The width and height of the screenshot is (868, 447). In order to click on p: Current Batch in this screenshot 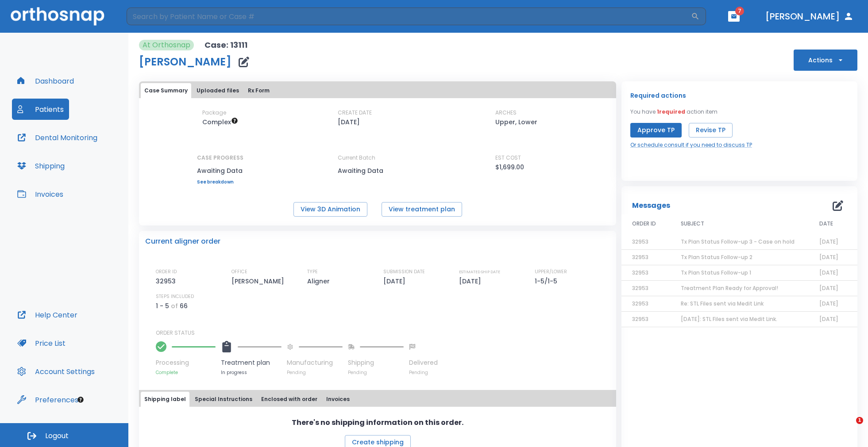, I will do `click(378, 158)`.